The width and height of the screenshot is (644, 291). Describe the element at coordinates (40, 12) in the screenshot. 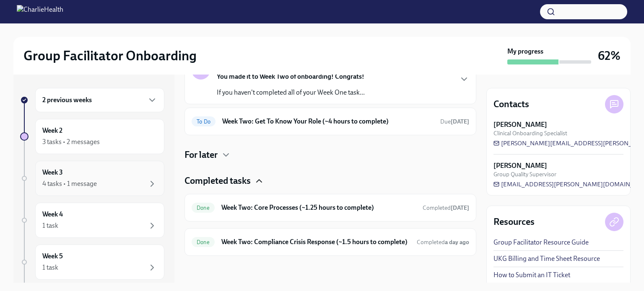

I see `img: CharlieHealth` at that location.